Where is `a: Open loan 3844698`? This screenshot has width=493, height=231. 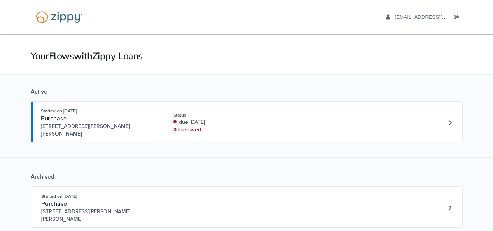 a: Open loan 3844698 is located at coordinates (246, 207).